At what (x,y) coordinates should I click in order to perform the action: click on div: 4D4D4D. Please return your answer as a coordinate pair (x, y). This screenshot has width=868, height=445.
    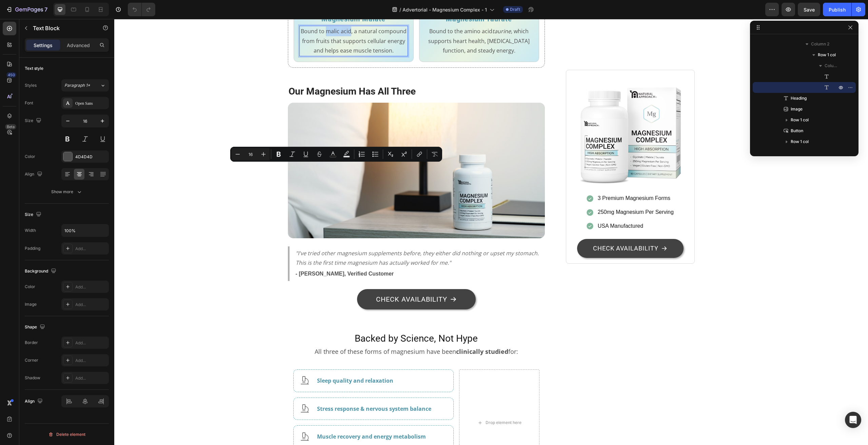
    Looking at the image, I should click on (91, 157).